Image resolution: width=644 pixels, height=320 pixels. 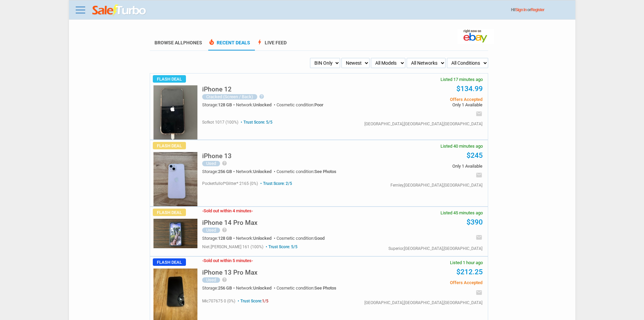 I want to click on span: pocketfullof*glitter* 2165 (0%), so click(x=230, y=183).